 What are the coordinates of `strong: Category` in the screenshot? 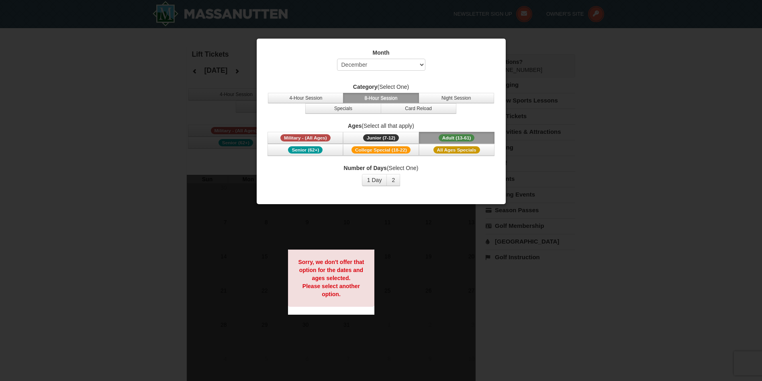 It's located at (365, 87).